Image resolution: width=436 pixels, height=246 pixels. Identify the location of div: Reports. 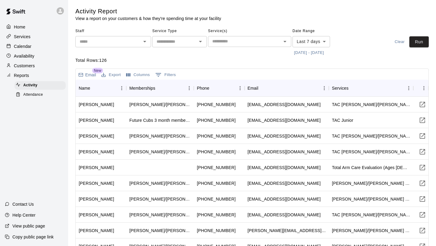
(34, 75).